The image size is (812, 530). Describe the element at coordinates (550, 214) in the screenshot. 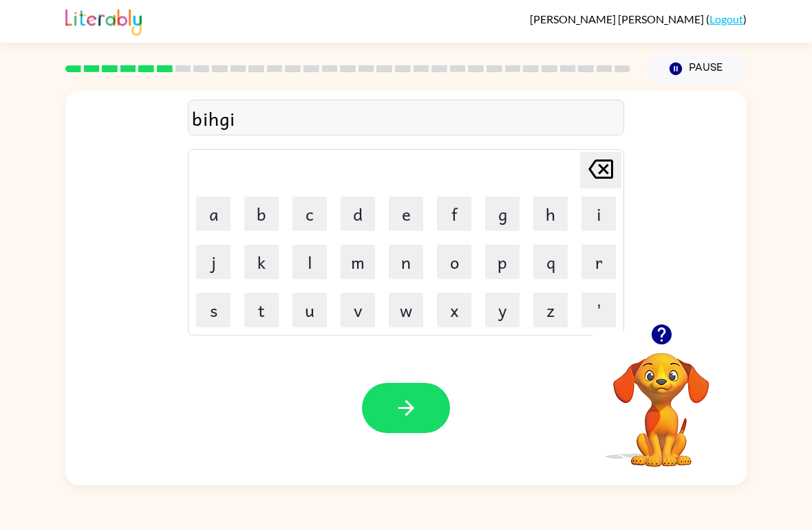

I see `button: h` at that location.